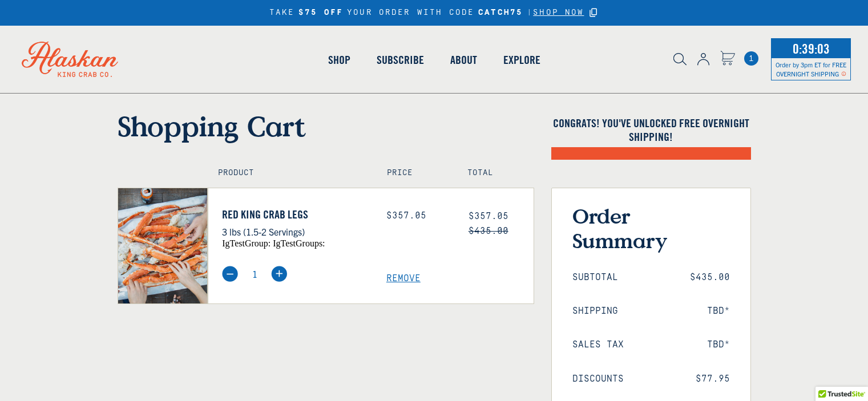  What do you see at coordinates (70, 59) in the screenshot?
I see `img: Alaskan King Crab Co. logo` at bounding box center [70, 59].